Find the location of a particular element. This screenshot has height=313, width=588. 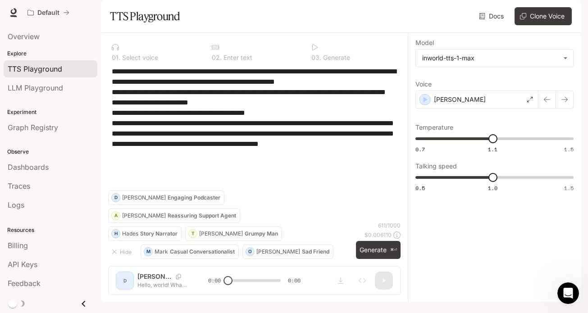

span: 0.5 is located at coordinates (420, 188).